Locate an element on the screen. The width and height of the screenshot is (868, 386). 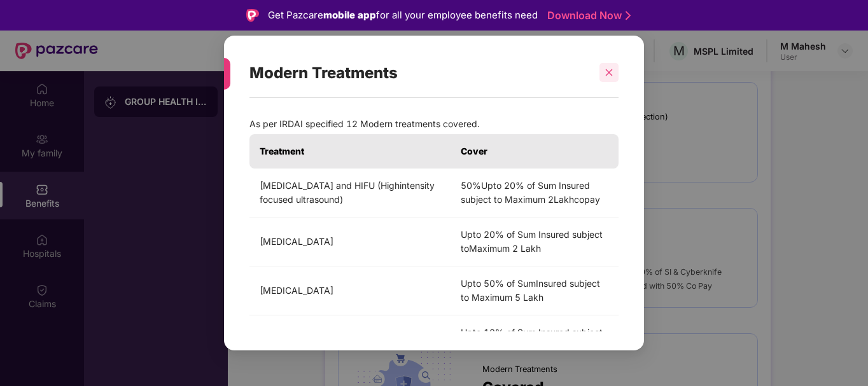
img: Logo is located at coordinates (253, 15).